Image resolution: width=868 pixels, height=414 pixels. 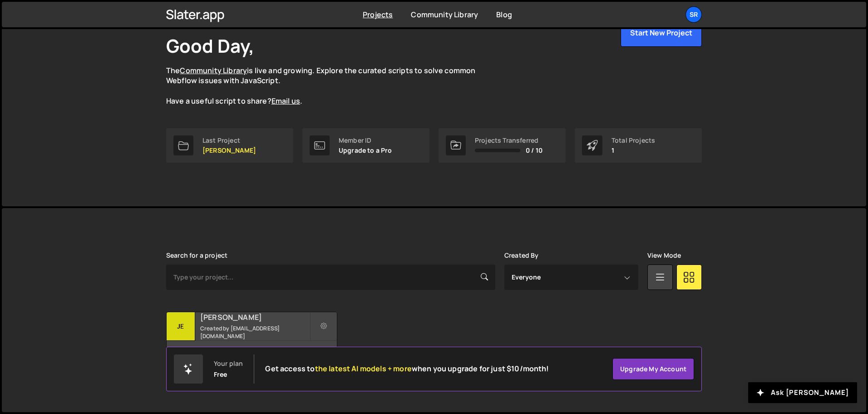 I want to click on p: The is live and growing. Explore the curated scripts to solve common Webflow issues with JavaScri..., so click(x=329, y=86).